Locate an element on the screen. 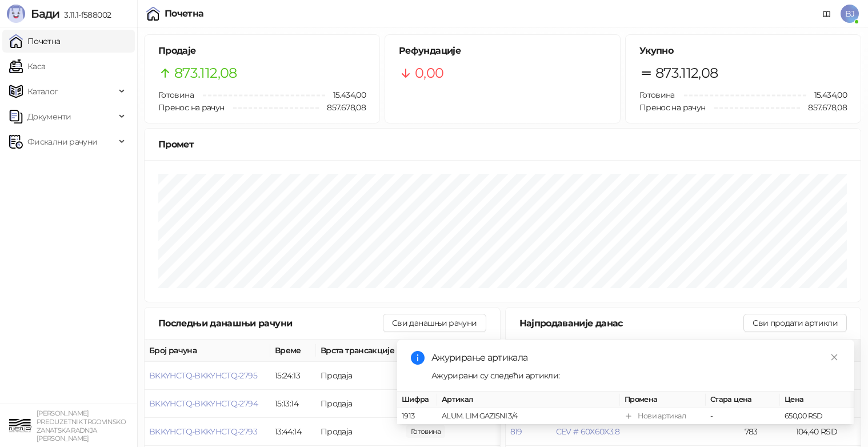  th: Број рачуна is located at coordinates (208, 351).